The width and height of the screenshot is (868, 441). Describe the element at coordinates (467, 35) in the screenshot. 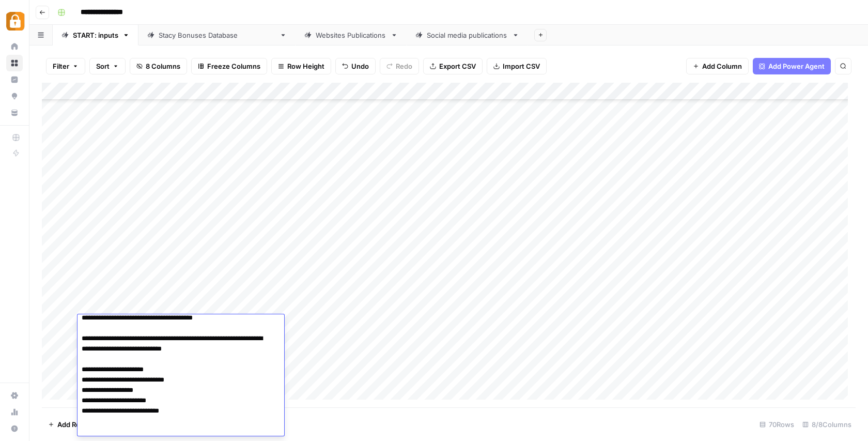

I see `div: Social media publications` at that location.